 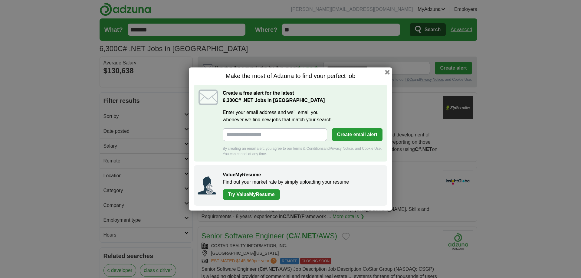 I want to click on span: 6,300, so click(x=229, y=100).